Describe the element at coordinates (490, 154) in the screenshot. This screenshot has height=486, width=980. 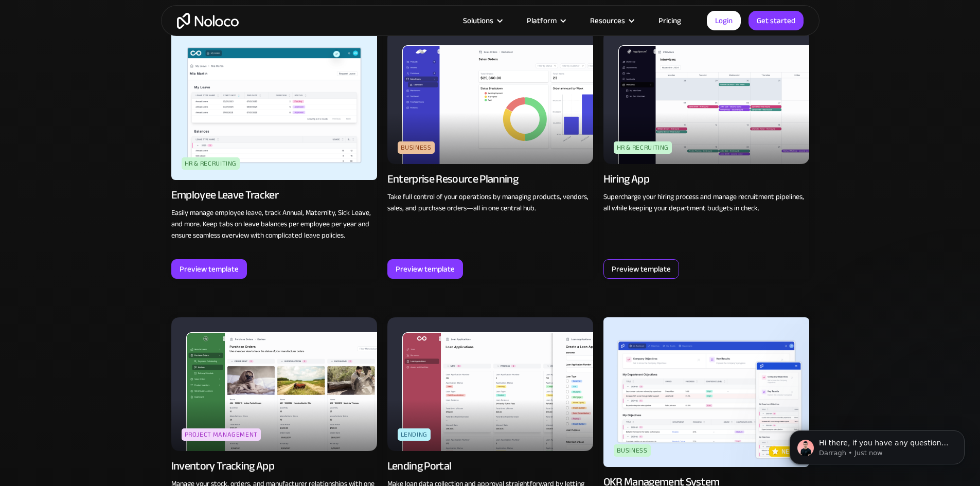
I see `a: BusinessEnterprise Resource PlanningTake full control of your operations by managing products, ve...` at that location.